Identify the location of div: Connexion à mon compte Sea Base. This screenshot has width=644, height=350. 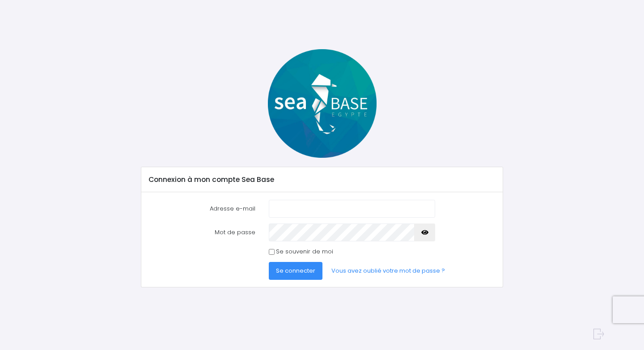
(322, 180).